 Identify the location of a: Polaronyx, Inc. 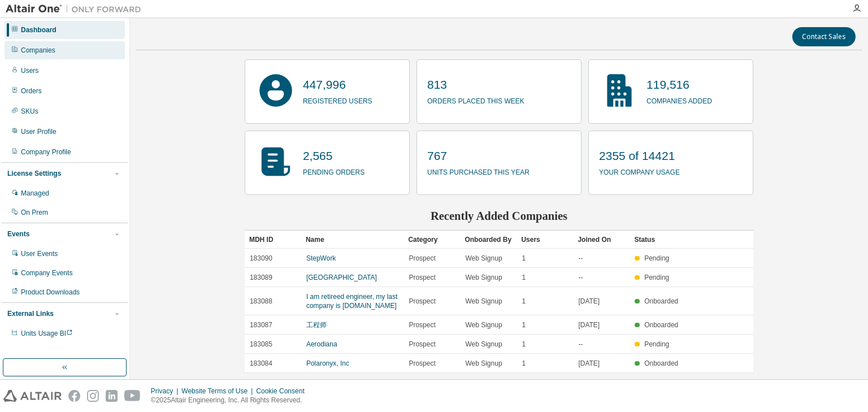
(328, 363).